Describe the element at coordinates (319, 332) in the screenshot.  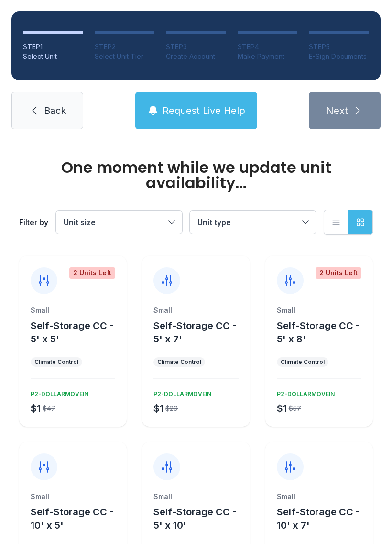
I see `span: Self-Storage CC - 5' x 8'` at that location.